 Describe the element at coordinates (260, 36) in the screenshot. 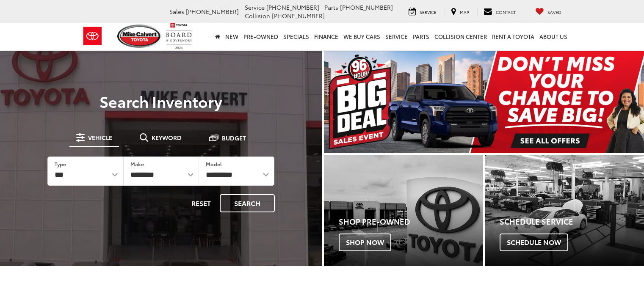

I see `a: Pre-Owned` at that location.